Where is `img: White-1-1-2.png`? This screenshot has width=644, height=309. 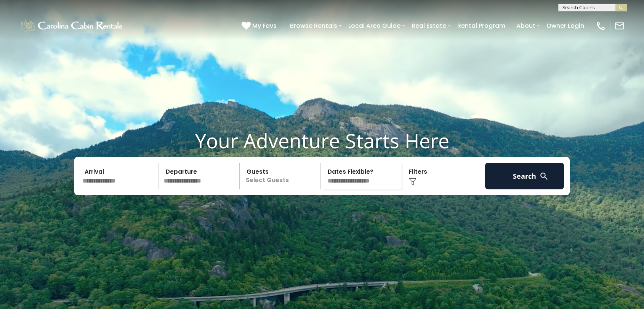 img: White-1-1-2.png is located at coordinates (71, 26).